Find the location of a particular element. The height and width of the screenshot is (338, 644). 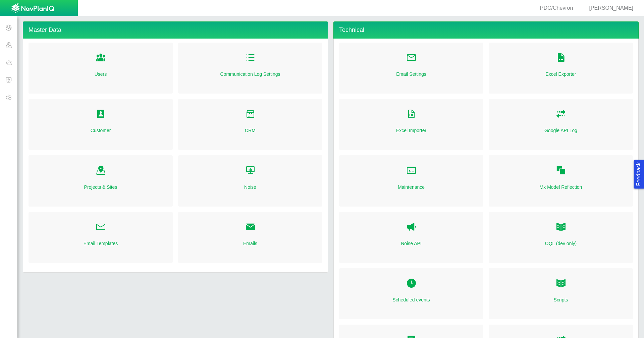

a: CRM is located at coordinates (250, 130).